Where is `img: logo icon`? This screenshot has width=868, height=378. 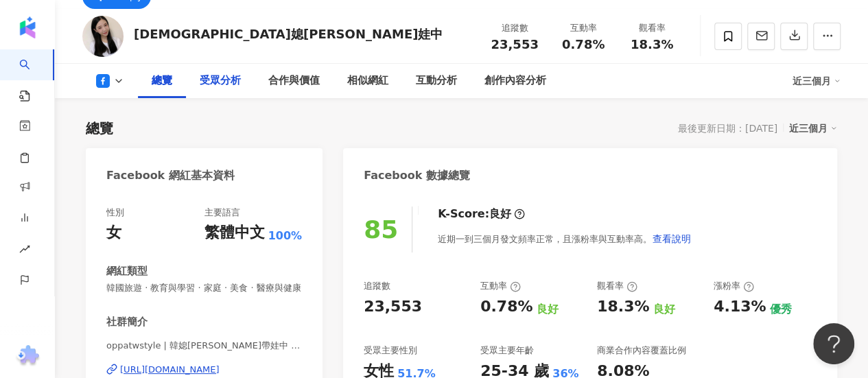
img: logo icon is located at coordinates (28, 28).